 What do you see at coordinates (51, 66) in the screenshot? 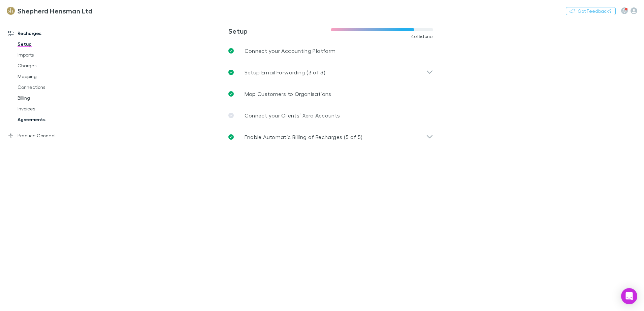
I see `a: Charges` at bounding box center [51, 66].